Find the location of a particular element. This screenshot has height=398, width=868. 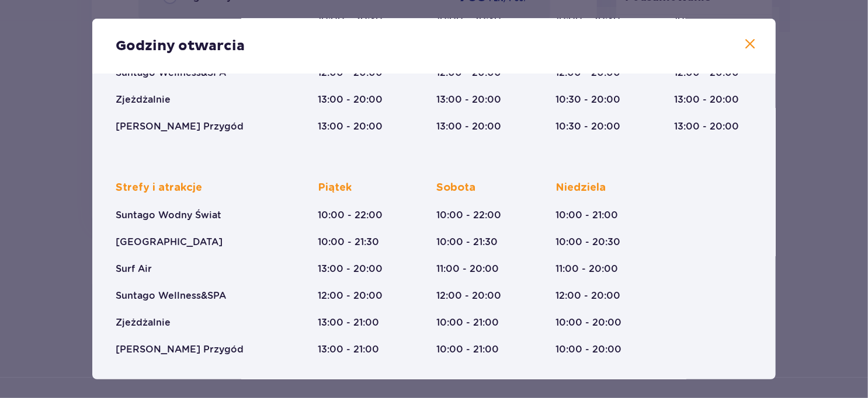

p: Niedziela is located at coordinates (580, 188).